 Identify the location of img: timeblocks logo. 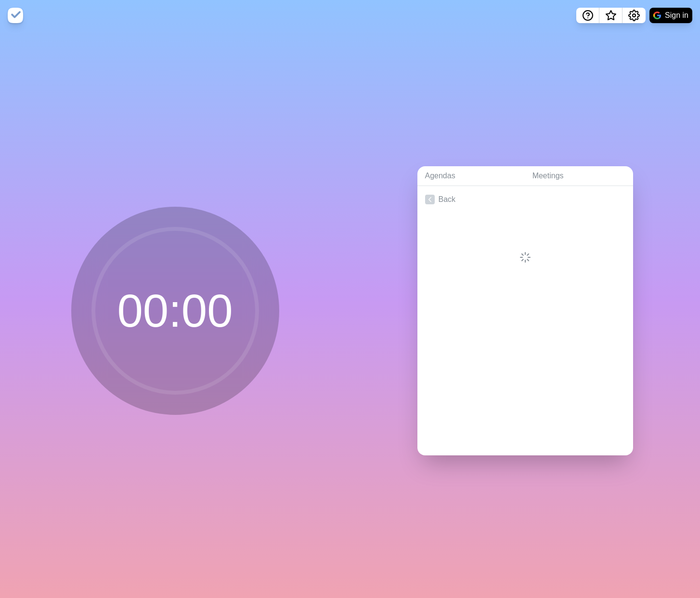
(15, 15).